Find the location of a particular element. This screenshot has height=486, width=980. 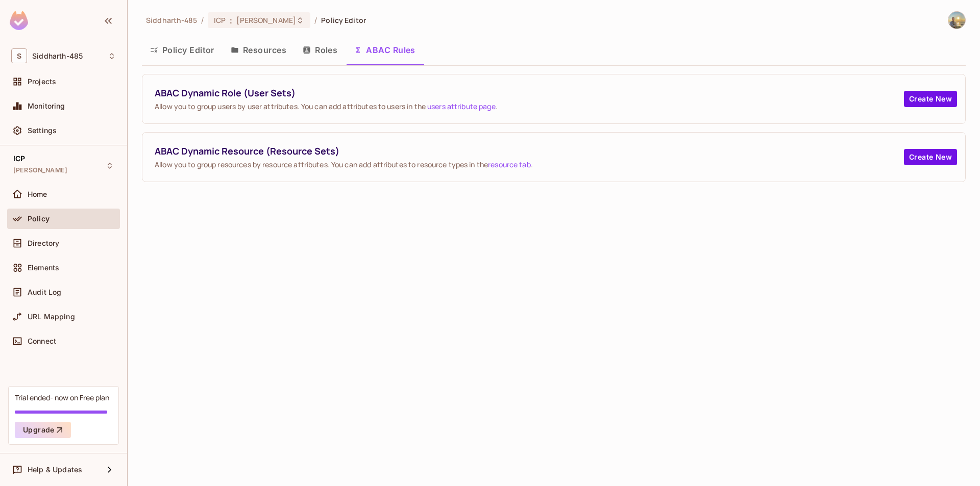

img: SReyMgAAAABJRU5ErkJggg== is located at coordinates (19, 21).